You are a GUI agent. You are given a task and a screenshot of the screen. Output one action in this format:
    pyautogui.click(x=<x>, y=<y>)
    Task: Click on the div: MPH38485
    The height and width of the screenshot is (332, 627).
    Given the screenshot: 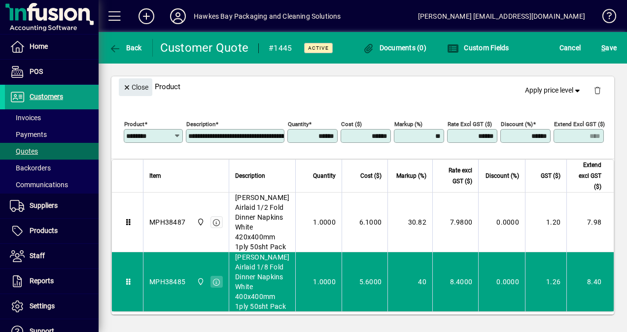 What is the action you would take?
    pyautogui.click(x=167, y=282)
    